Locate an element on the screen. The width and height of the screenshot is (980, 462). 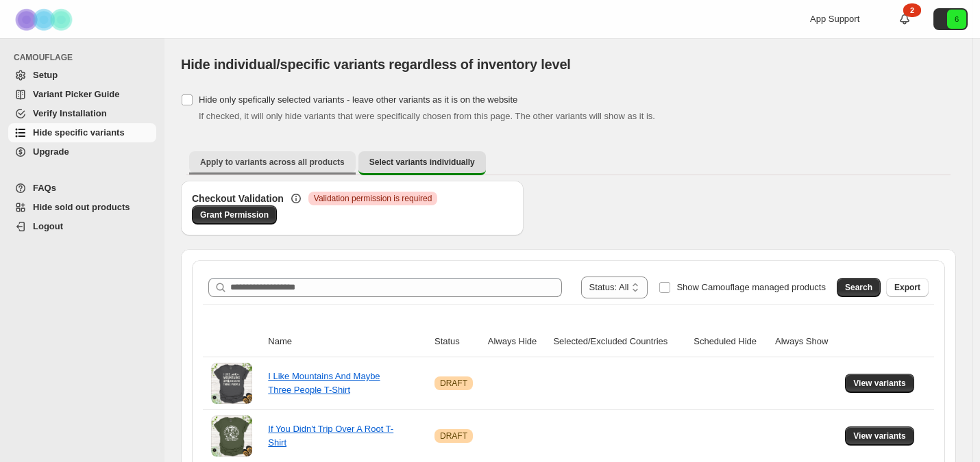
a: Logout is located at coordinates (82, 227).